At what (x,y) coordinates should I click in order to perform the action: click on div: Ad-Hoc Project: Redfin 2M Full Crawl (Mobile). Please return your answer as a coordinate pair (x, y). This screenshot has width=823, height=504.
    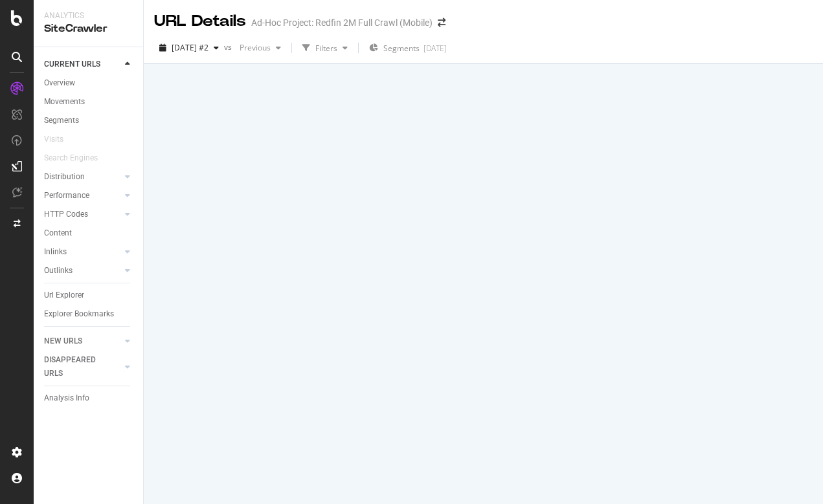
    Looking at the image, I should click on (342, 23).